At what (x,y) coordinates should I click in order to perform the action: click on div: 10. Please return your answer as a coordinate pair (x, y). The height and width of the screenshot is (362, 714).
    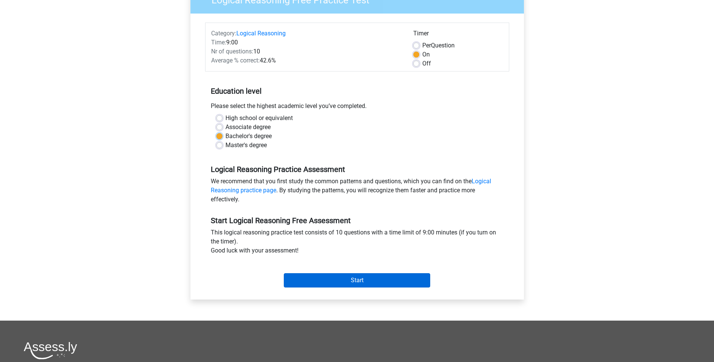
    Looking at the image, I should click on (306, 52).